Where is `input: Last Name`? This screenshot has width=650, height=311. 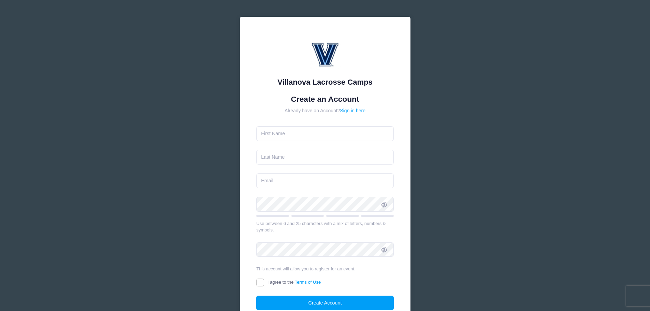
input: Last Name is located at coordinates (325, 157).